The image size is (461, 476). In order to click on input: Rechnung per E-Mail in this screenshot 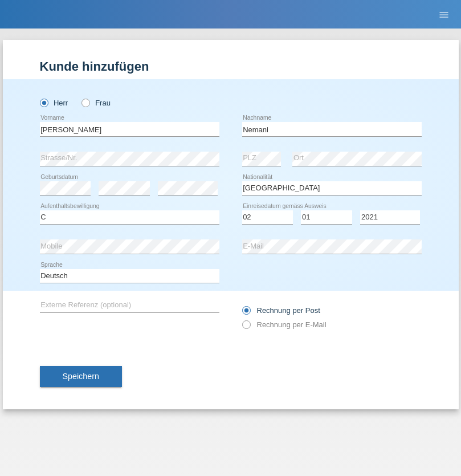, I will do `click(246, 327)`.